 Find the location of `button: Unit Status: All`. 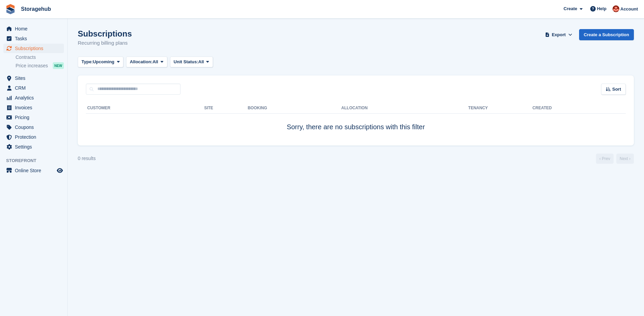

button: Unit Status: All is located at coordinates (192, 62).